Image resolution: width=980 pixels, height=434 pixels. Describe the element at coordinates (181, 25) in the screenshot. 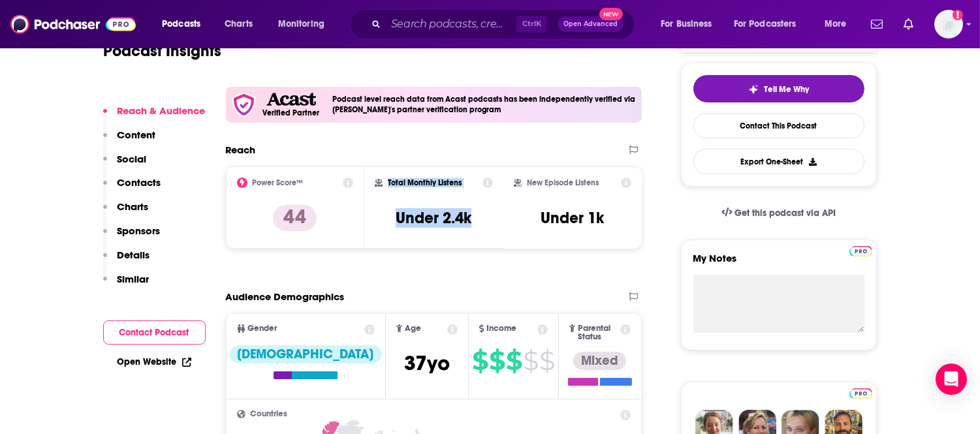

I see `span: Podcasts` at that location.